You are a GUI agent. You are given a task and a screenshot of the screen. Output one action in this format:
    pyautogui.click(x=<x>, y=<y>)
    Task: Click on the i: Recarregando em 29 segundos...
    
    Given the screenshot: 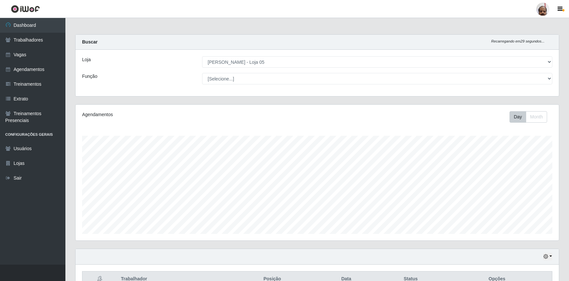 What is the action you would take?
    pyautogui.click(x=518, y=41)
    